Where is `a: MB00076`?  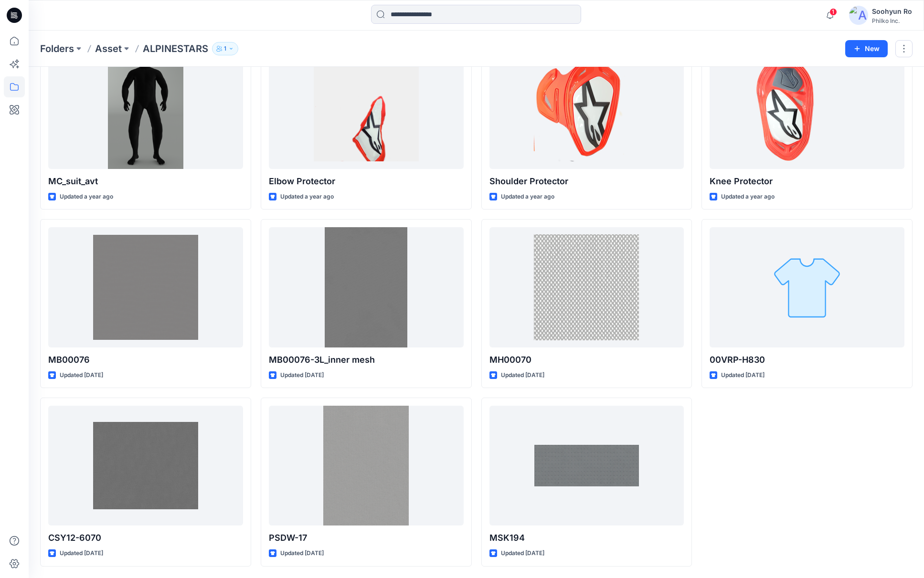
a: MB00076 is located at coordinates (145, 286).